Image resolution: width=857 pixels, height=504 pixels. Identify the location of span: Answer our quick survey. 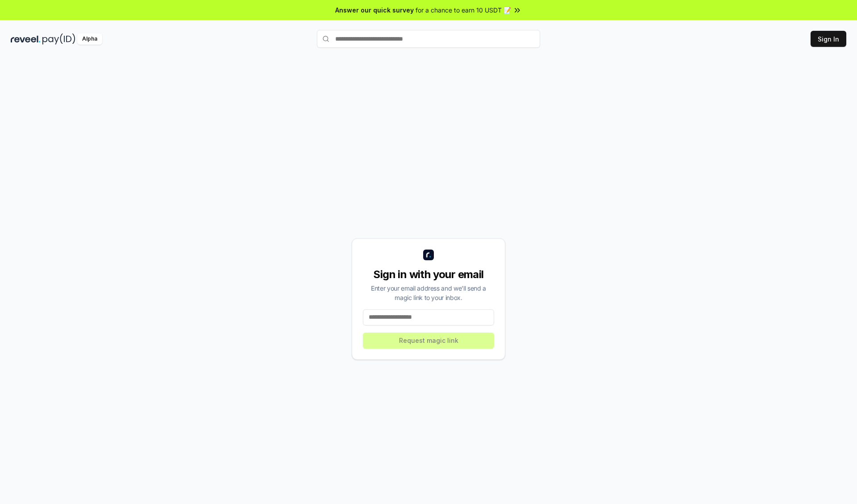
(374, 10).